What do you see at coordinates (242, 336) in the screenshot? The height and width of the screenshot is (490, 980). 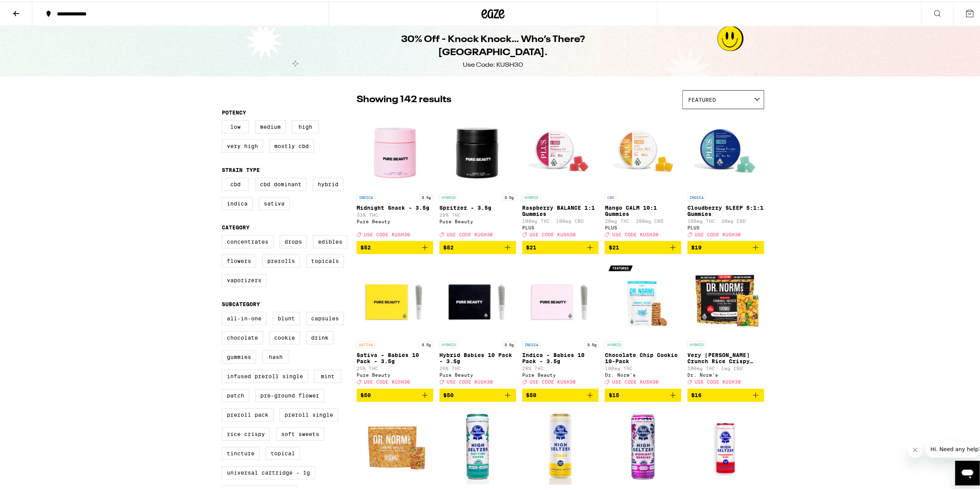 I see `label: Chocolate` at bounding box center [242, 336].